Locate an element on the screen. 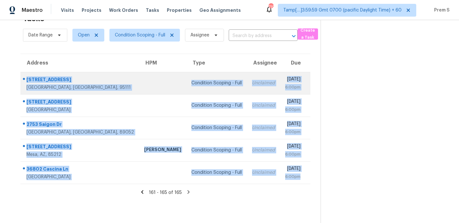  span: Create a Task is located at coordinates (308, 34).